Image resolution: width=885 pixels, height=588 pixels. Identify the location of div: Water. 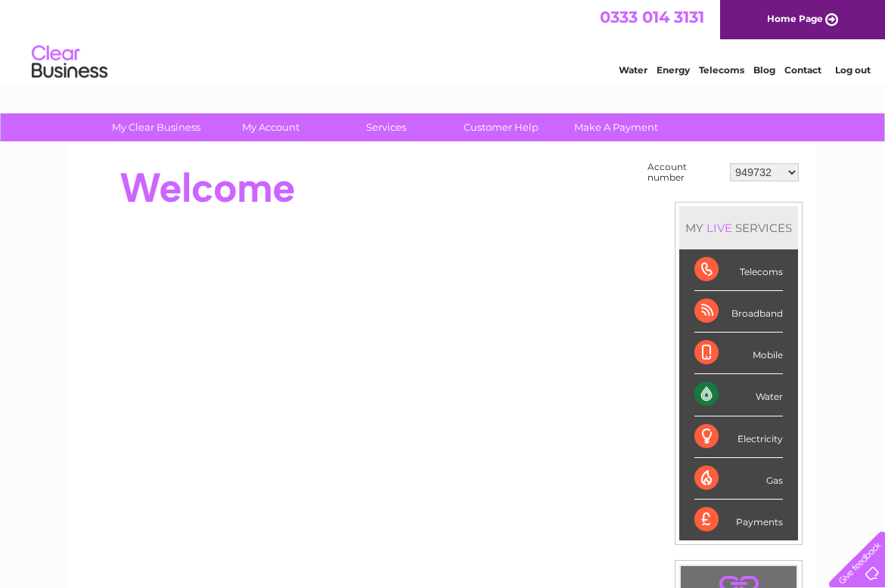
(738, 395).